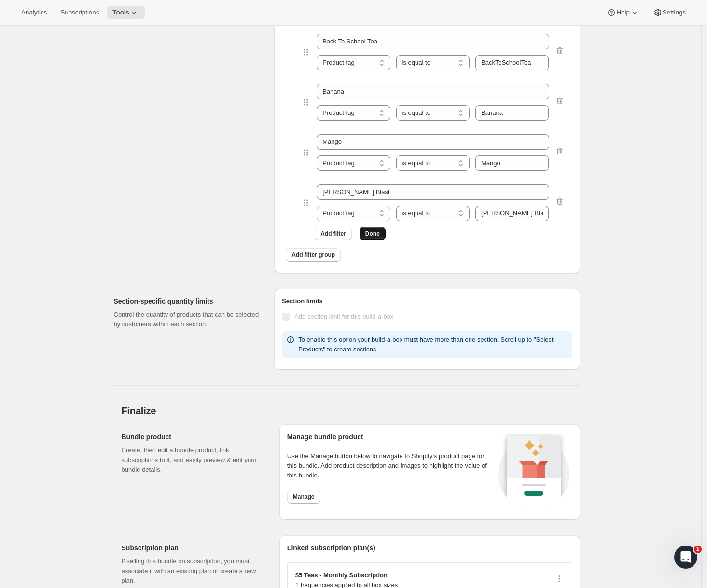  What do you see at coordinates (145, 328) in the screenshot?
I see `span: Messages` at bounding box center [145, 328].